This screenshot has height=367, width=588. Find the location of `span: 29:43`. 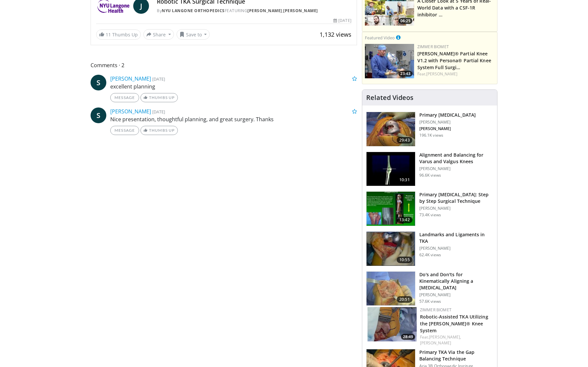

span: 29:43 is located at coordinates (405, 140).